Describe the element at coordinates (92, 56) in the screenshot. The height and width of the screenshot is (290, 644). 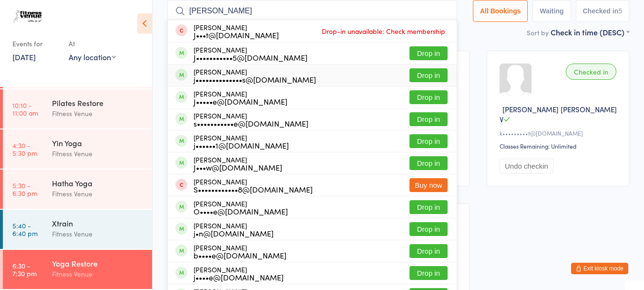
I see `div: Any location` at that location.